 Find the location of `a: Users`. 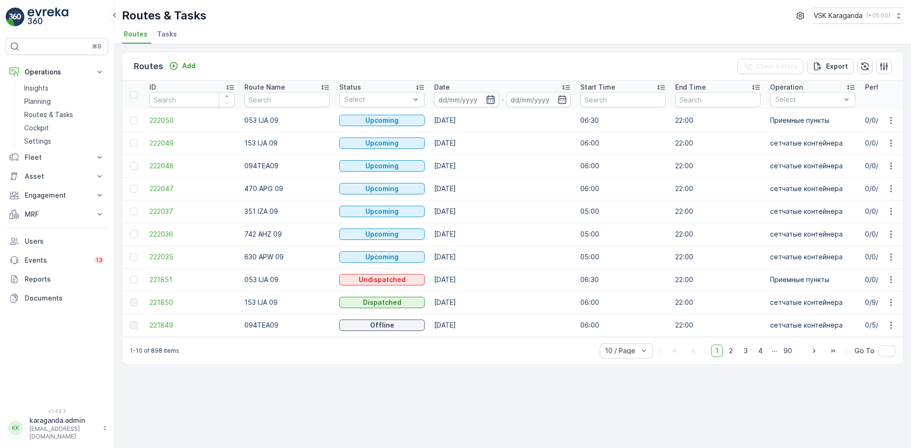

a: Users is located at coordinates (57, 241).